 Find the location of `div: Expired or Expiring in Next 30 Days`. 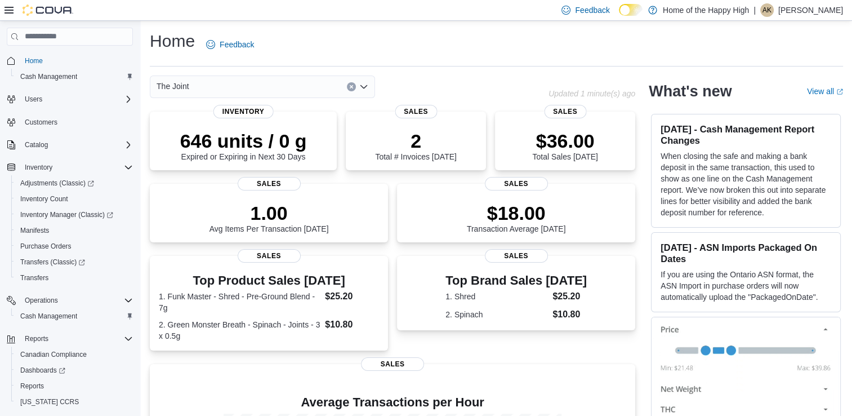

div: Expired or Expiring in Next 30 Days is located at coordinates (243, 145).